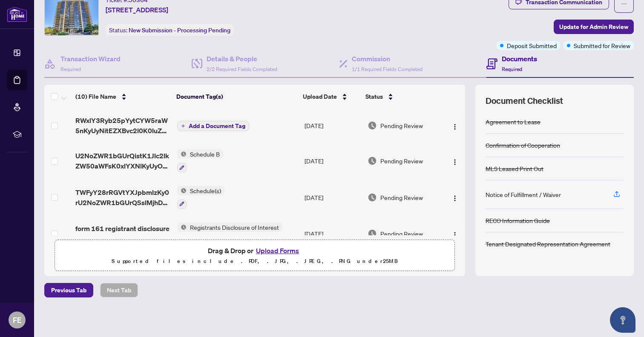  What do you see at coordinates (548, 244) in the screenshot?
I see `div: Tenant Designated Representation Agreement` at bounding box center [548, 244].